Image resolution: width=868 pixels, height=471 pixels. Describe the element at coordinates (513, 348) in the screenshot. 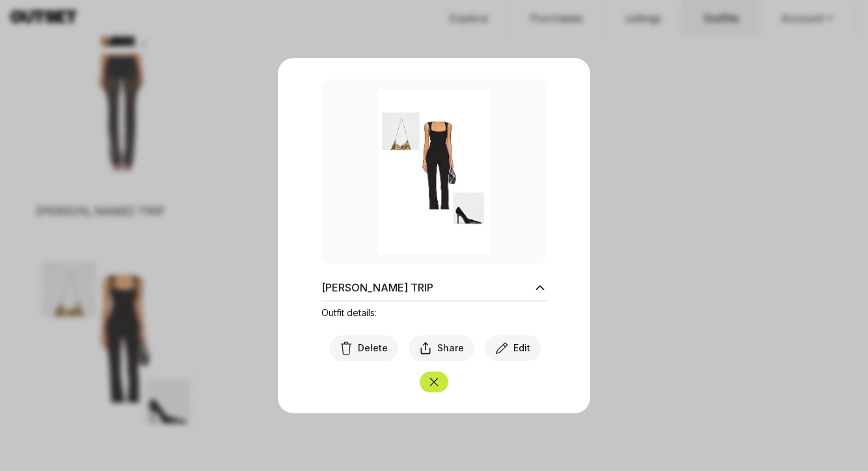

I see `a: Edit` at that location.